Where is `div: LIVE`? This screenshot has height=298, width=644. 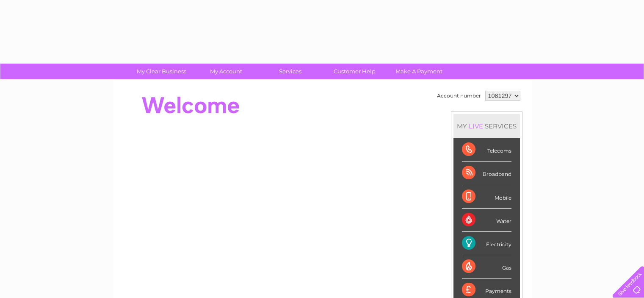
div: LIVE is located at coordinates (476, 125).